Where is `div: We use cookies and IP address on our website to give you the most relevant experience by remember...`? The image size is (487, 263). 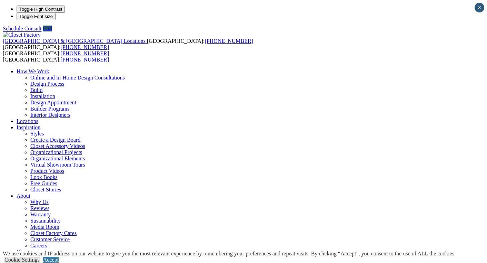
div: We use cookies and IP address on our website to give you the most relevant experience by remember... is located at coordinates (229, 253).